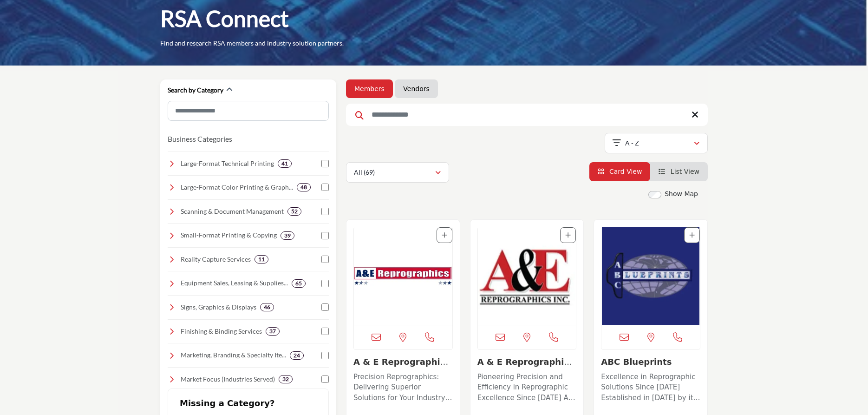  Describe the element at coordinates (285, 379) in the screenshot. I see `div: 32 Results For Market Focus (Industries Served)` at that location.